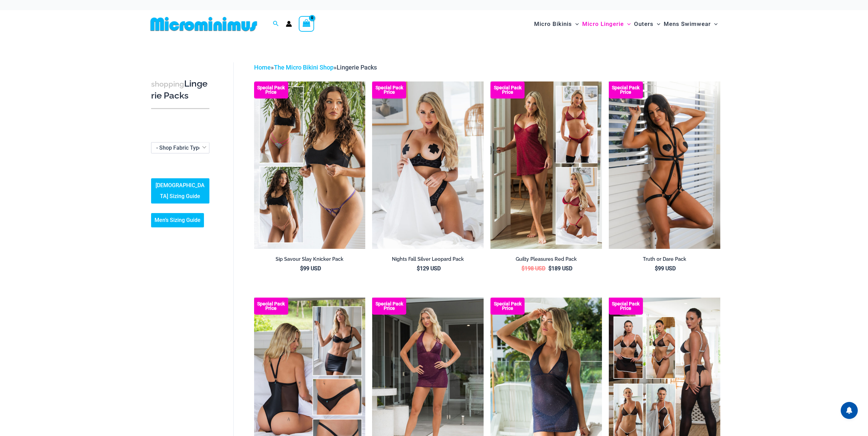 The width and height of the screenshot is (868, 436). I want to click on h2: Sip Savour Slay Knicker Pack, so click(309, 259).